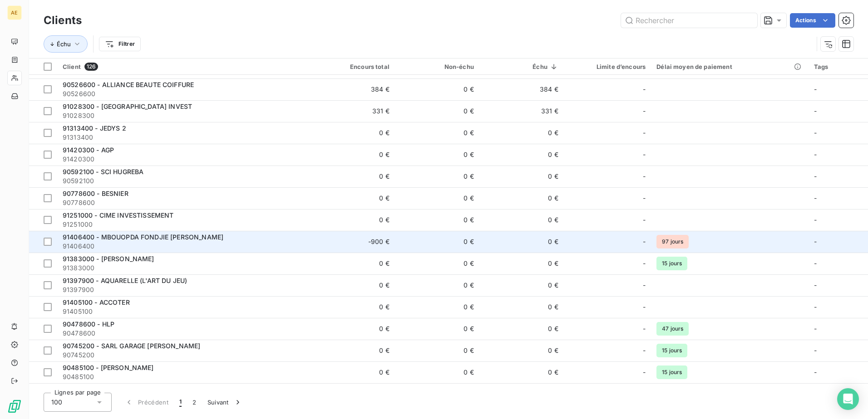 This screenshot has width=868, height=419. Describe the element at coordinates (125, 281) in the screenshot. I see `span: 91397900 - AQUARELLE (L'ART DU JEU)` at that location.